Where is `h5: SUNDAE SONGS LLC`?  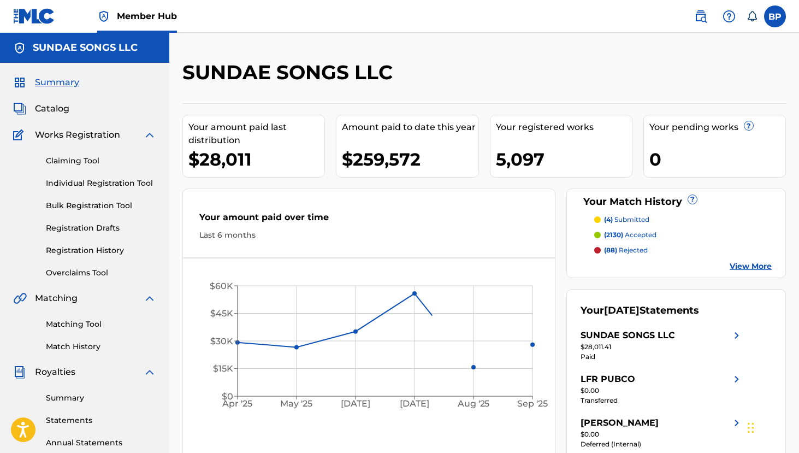
h5: SUNDAE SONGS LLC is located at coordinates (85, 48).